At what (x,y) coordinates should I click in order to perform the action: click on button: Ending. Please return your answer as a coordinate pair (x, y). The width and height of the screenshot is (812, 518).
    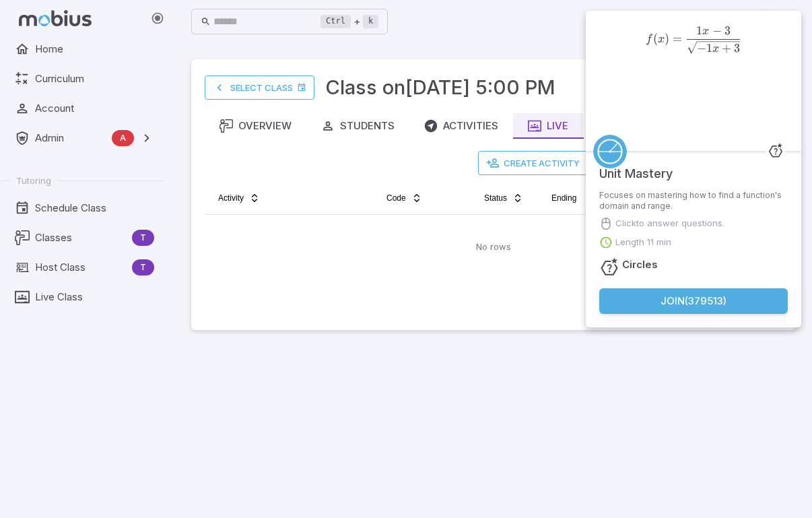
    Looking at the image, I should click on (564, 198).